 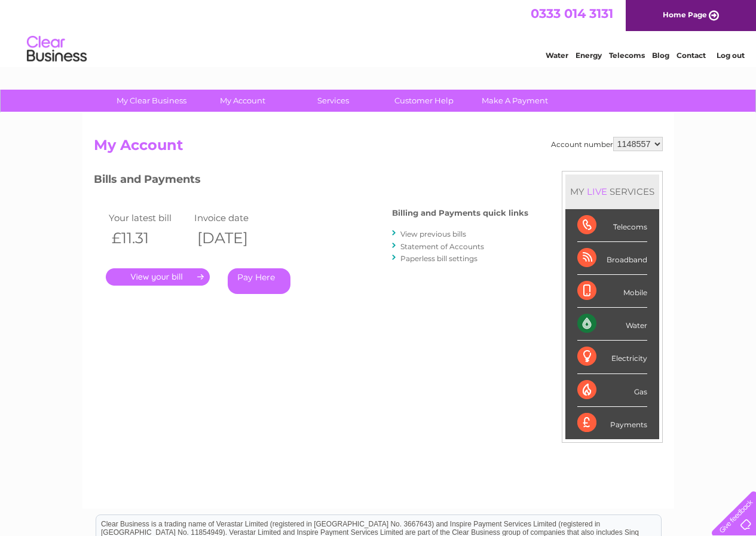 I want to click on a: Statement of Accounts, so click(x=442, y=246).